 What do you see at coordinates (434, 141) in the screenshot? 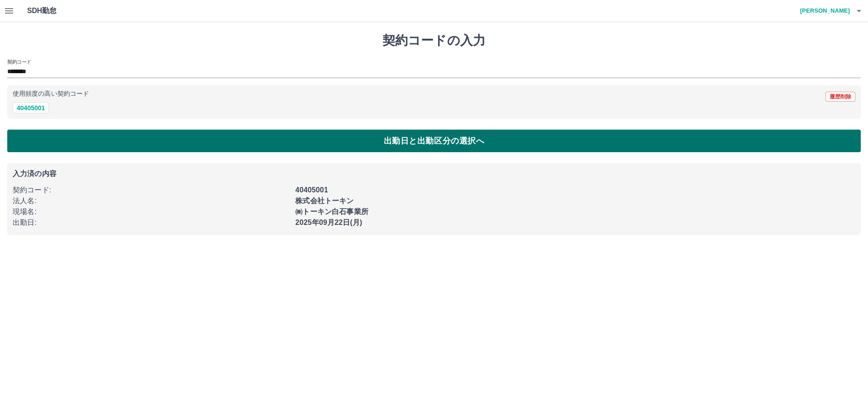
I see `button: 出勤日と出勤区分の選択へ` at bounding box center [434, 141].